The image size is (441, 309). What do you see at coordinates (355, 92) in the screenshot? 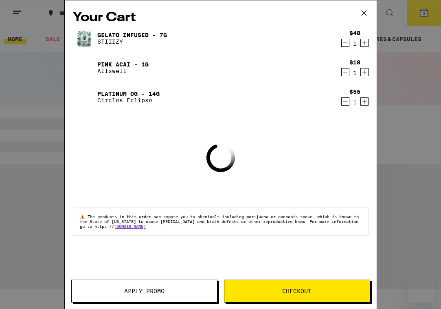
I see `div: $55` at bounding box center [355, 92].